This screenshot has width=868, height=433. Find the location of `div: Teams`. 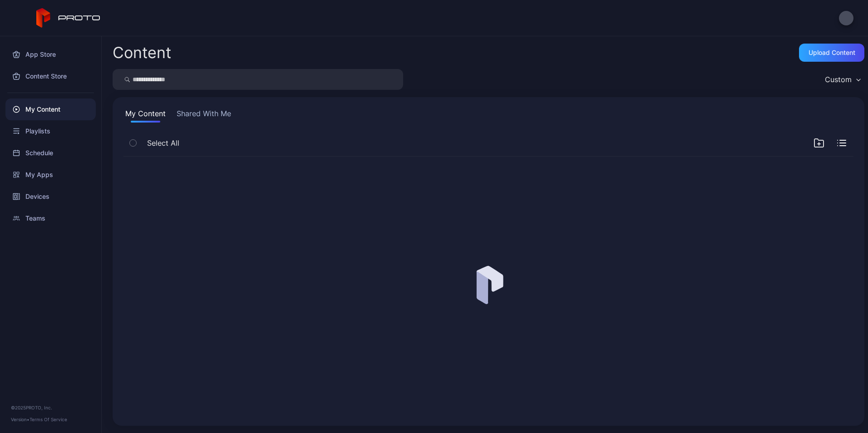

div: Teams is located at coordinates (50, 218).